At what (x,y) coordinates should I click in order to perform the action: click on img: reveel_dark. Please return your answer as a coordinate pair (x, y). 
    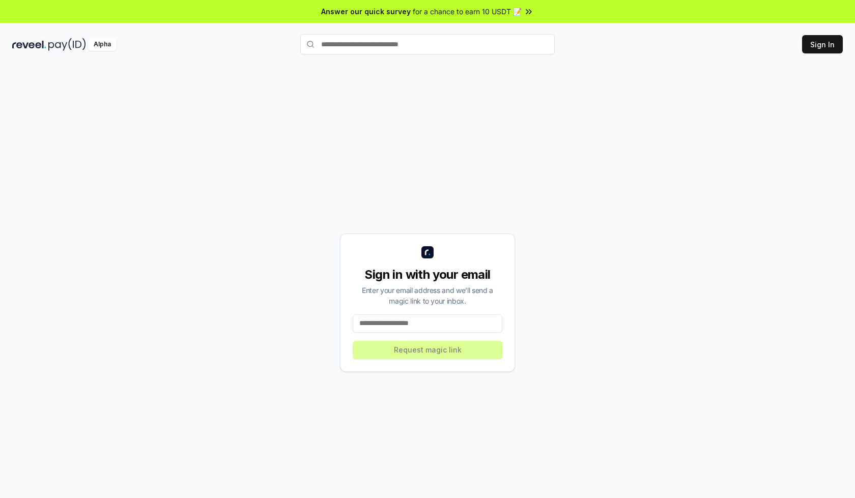
    Looking at the image, I should click on (29, 44).